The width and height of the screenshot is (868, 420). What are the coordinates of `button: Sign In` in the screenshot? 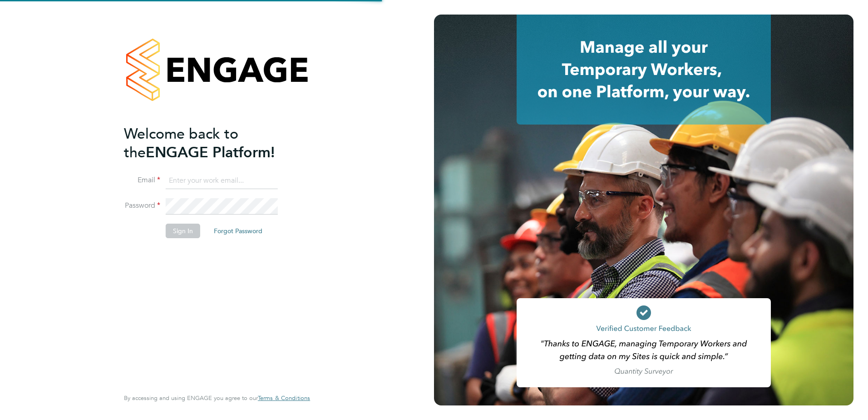 It's located at (183, 230).